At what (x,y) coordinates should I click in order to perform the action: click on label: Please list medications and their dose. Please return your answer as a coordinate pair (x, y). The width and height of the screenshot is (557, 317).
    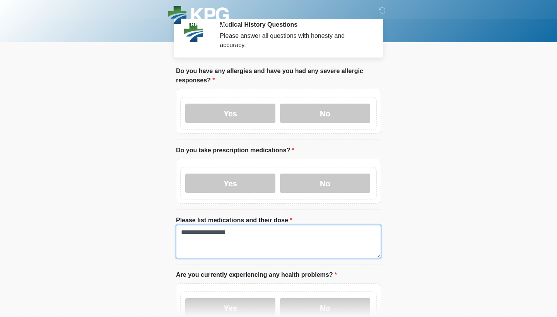
    Looking at the image, I should click on (234, 220).